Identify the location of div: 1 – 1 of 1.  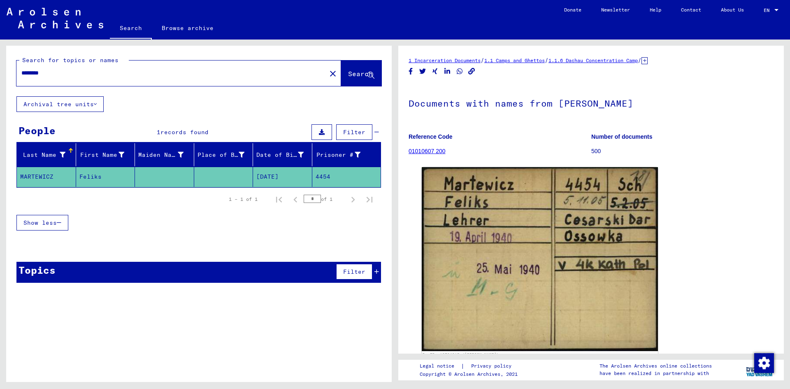
(243, 199).